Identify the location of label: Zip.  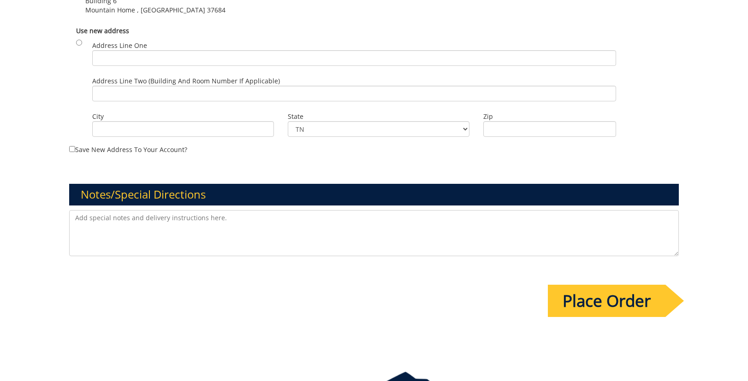
(550, 117).